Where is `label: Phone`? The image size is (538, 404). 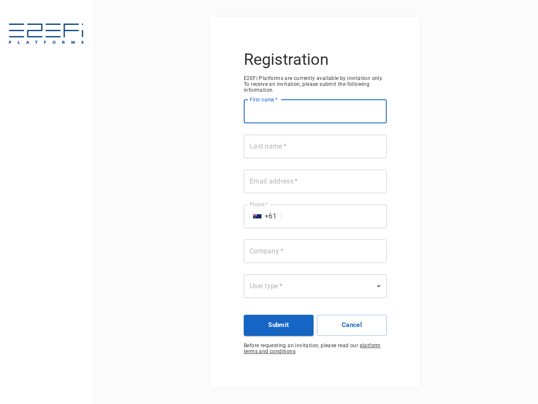 label: Phone is located at coordinates (259, 204).